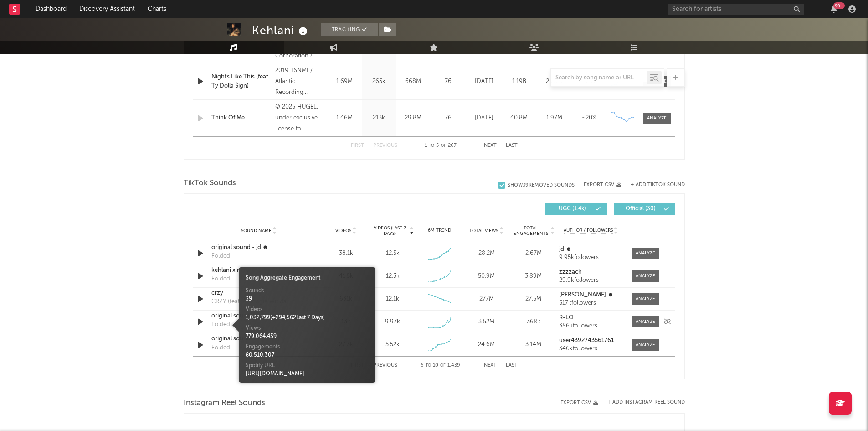  I want to click on span: Videos, so click(343, 231).